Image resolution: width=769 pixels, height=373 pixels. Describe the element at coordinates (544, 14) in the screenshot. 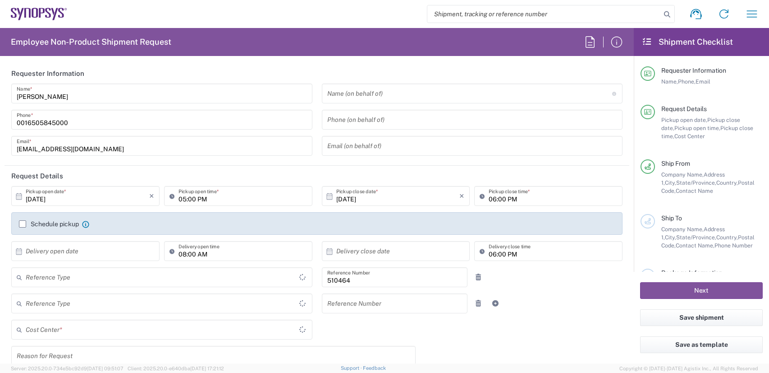

I see `input: Shipment, tracking or reference number` at that location.